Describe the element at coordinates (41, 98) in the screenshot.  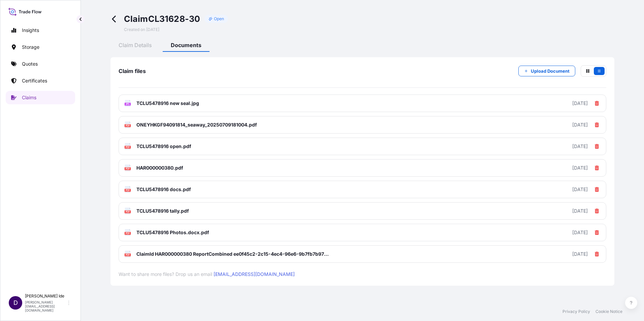
I see `a: Claims` at that location.